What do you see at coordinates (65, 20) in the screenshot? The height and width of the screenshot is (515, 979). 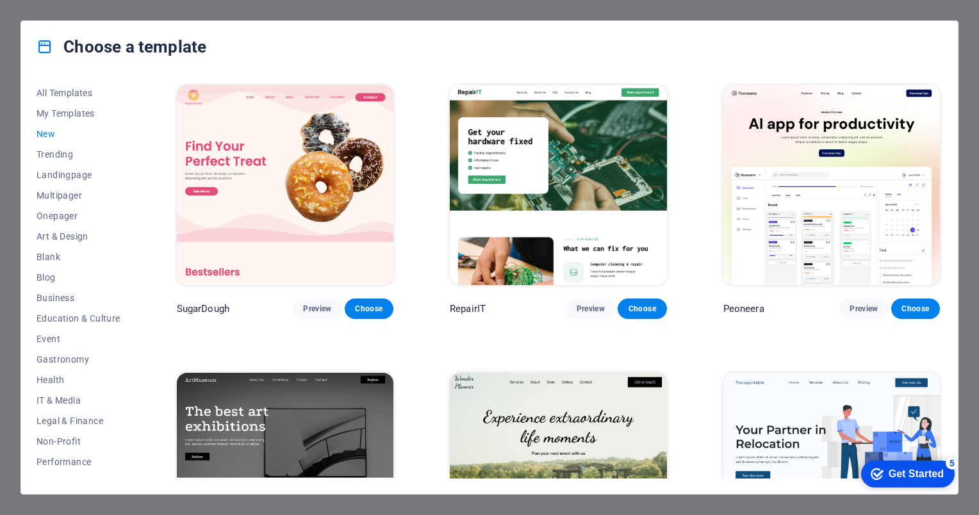 I see `div: Get Started` at bounding box center [65, 20].